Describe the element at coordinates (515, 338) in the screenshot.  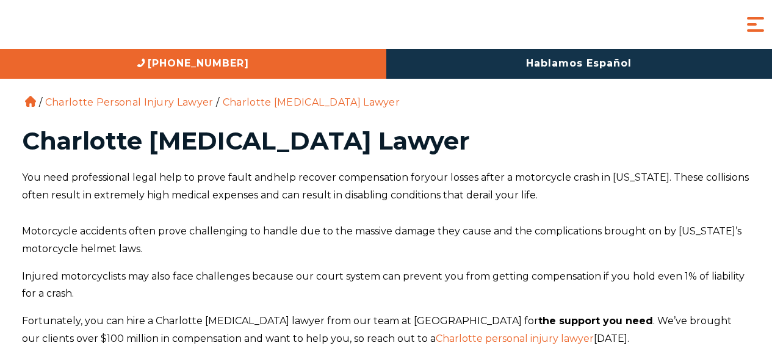
I see `span: Charlotte personal injury lawyer` at that location.